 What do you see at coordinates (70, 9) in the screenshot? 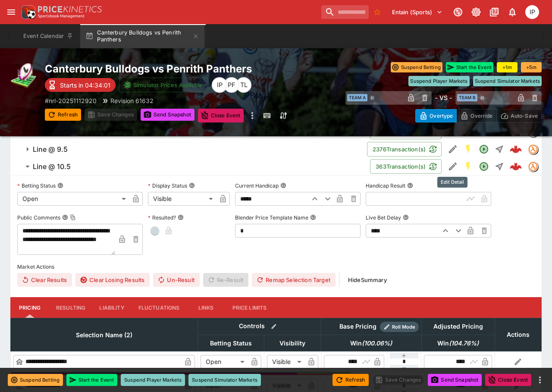
I see `img: PriceKinetics` at bounding box center [70, 9].